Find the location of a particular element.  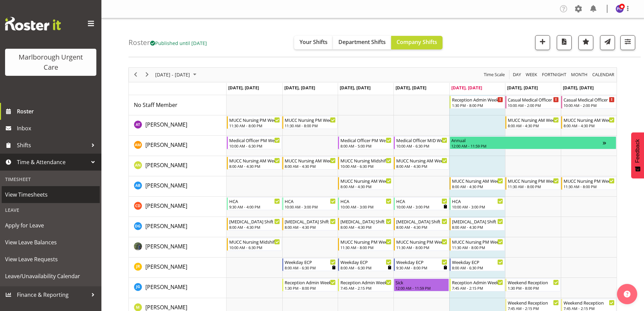

div: 1:30 PM - 8:00 PM is located at coordinates (310, 288).